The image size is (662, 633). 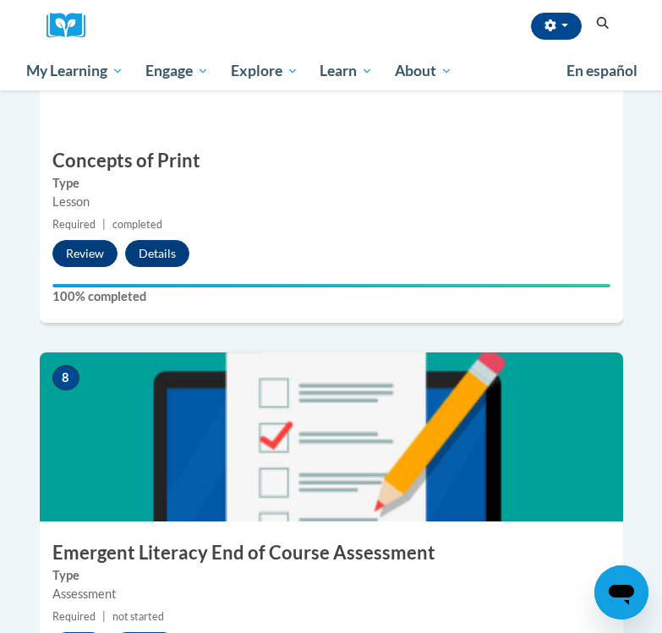 What do you see at coordinates (331, 286) in the screenshot?
I see `div: Your progress` at bounding box center [331, 286].